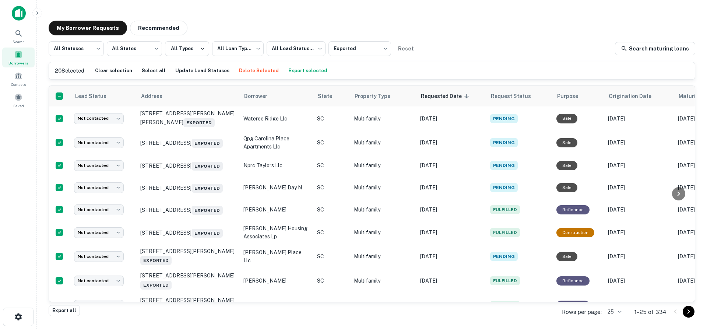  Describe the element at coordinates (383, 96) in the screenshot. I see `th: Property Type` at that location.